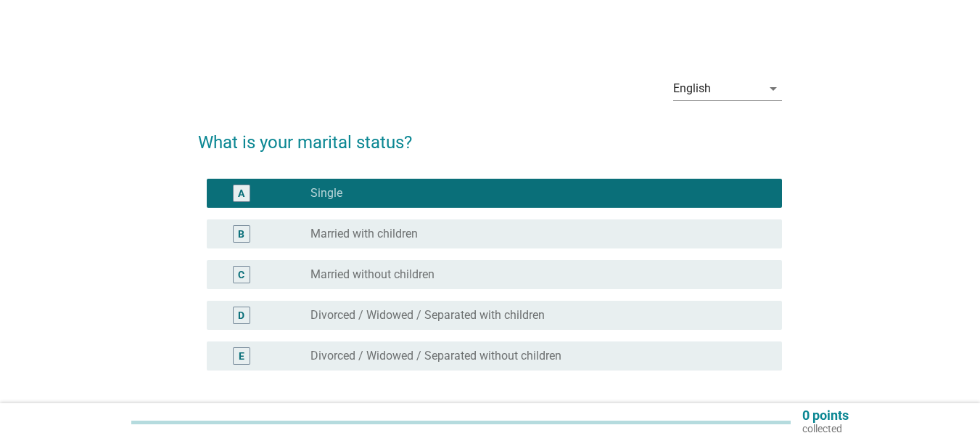  I want to click on p: collected, so click(826, 429).